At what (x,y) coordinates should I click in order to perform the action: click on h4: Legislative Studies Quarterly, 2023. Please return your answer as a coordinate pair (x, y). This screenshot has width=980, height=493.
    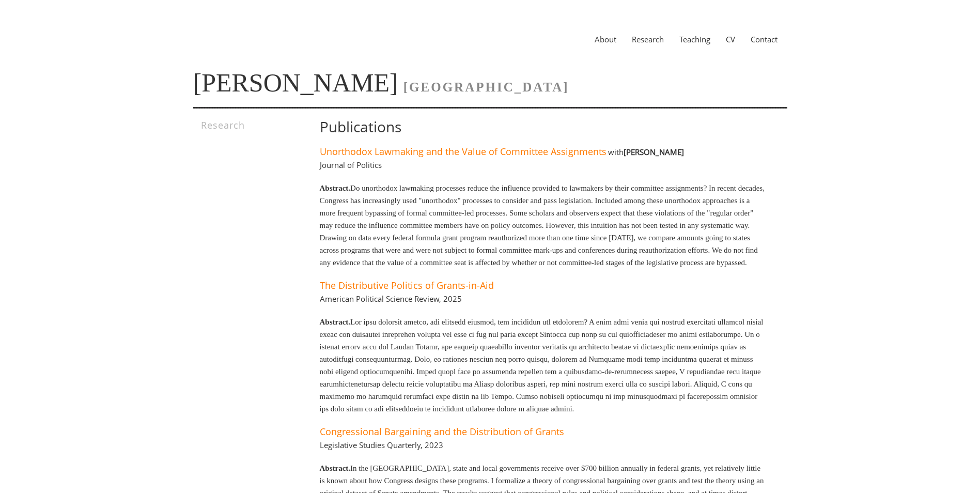
    Looking at the image, I should click on (381, 445).